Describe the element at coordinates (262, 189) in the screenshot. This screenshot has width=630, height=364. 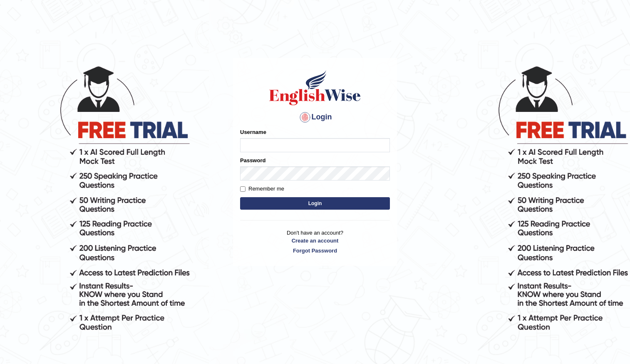
I see `label: Remember me` at that location.